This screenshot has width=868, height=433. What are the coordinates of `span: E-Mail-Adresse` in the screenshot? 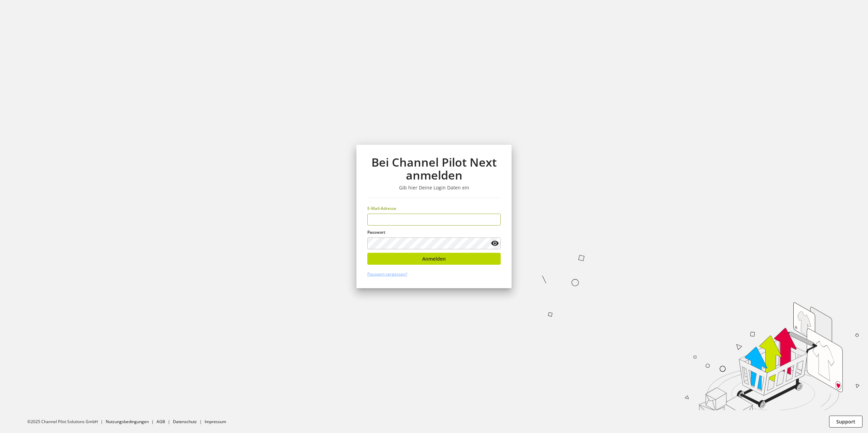 It's located at (382, 208).